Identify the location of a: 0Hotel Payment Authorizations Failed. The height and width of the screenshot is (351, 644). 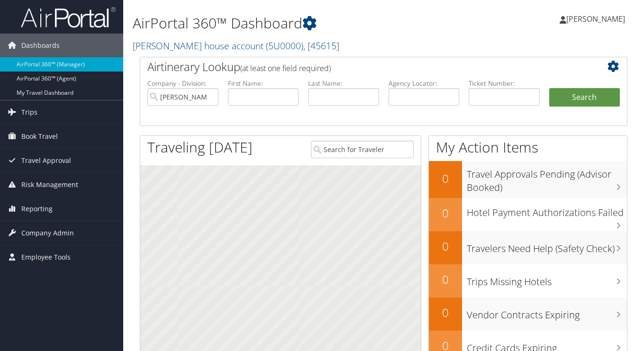
(529, 214).